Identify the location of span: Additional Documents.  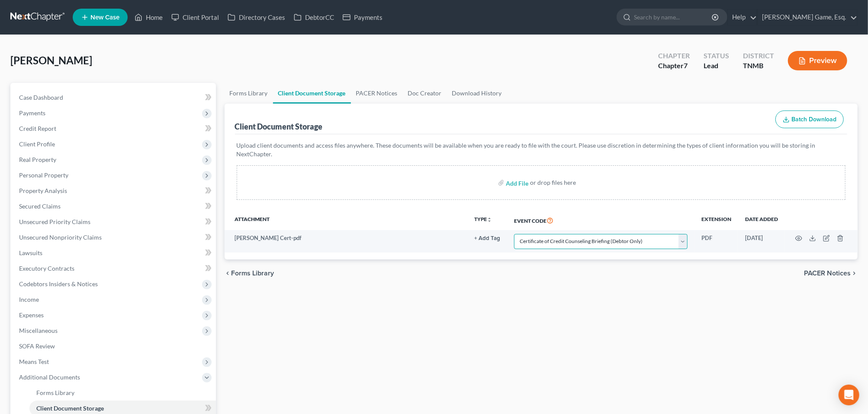
(50, 377).